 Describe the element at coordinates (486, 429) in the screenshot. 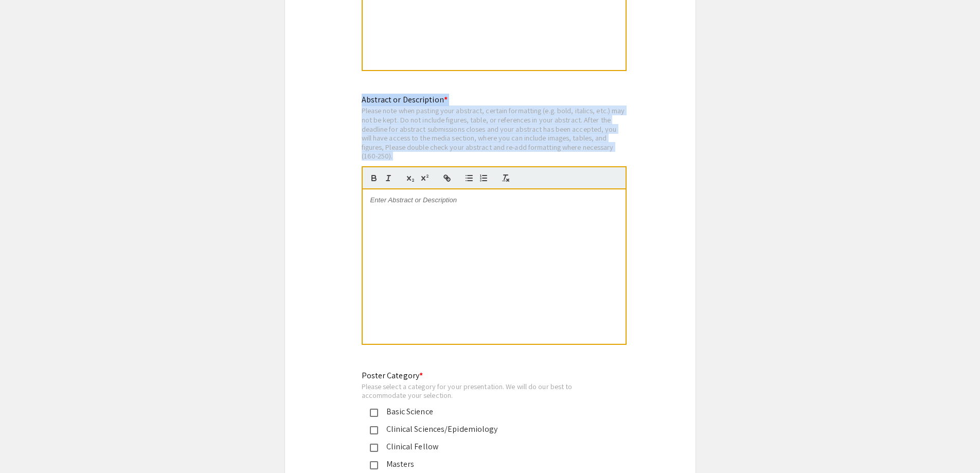

I see `div: Clinical Sciences/Epidemiology` at that location.